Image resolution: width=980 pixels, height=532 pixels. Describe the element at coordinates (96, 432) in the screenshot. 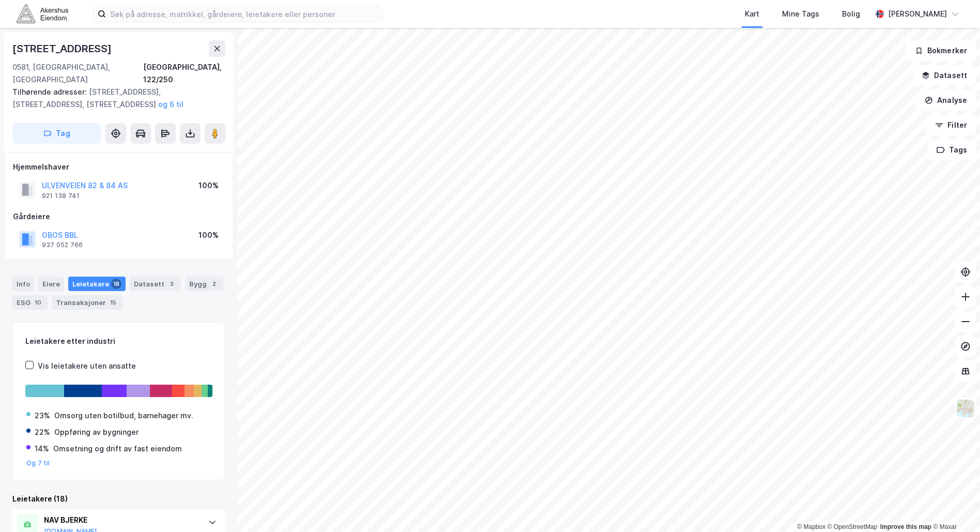

I see `div: Oppføring av bygninger` at that location.